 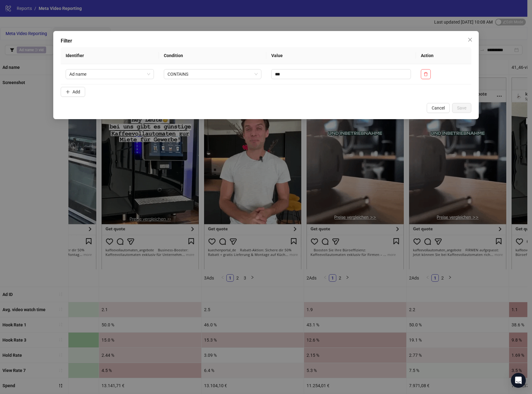 I want to click on button: Cancel, so click(x=438, y=108).